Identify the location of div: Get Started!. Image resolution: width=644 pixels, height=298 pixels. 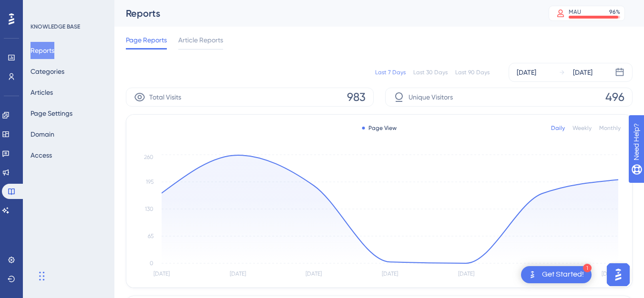
(563, 275).